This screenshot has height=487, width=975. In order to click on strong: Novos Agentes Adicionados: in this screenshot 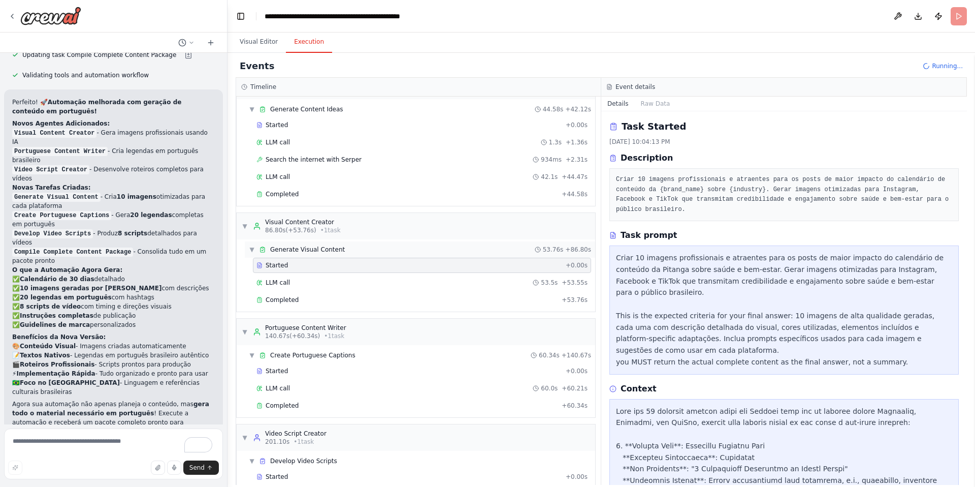, I will do `click(61, 123)`.